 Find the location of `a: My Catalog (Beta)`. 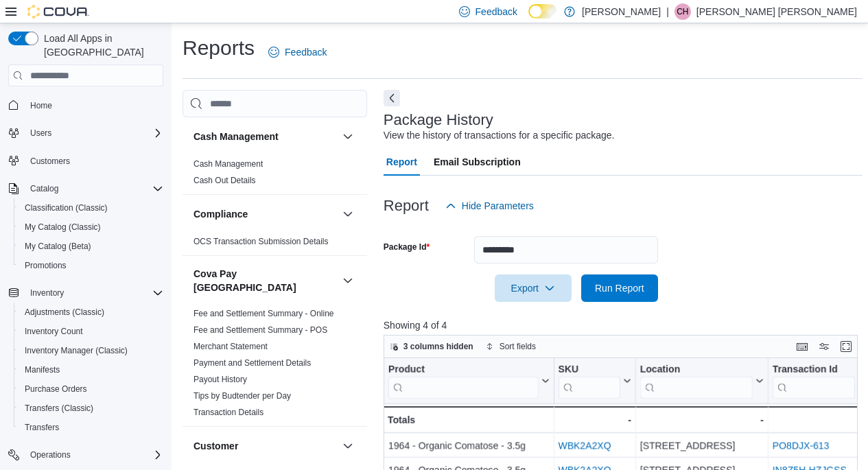

a: My Catalog (Beta) is located at coordinates (58, 246).